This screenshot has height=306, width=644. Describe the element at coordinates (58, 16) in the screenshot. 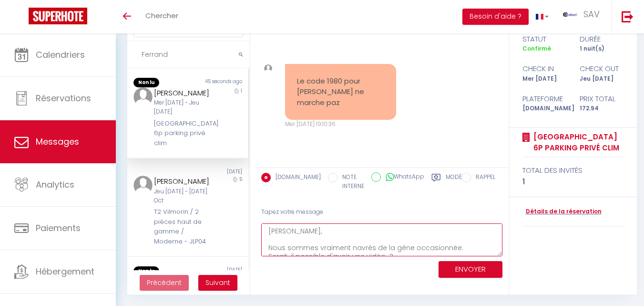

I see `img: Super Booking` at that location.